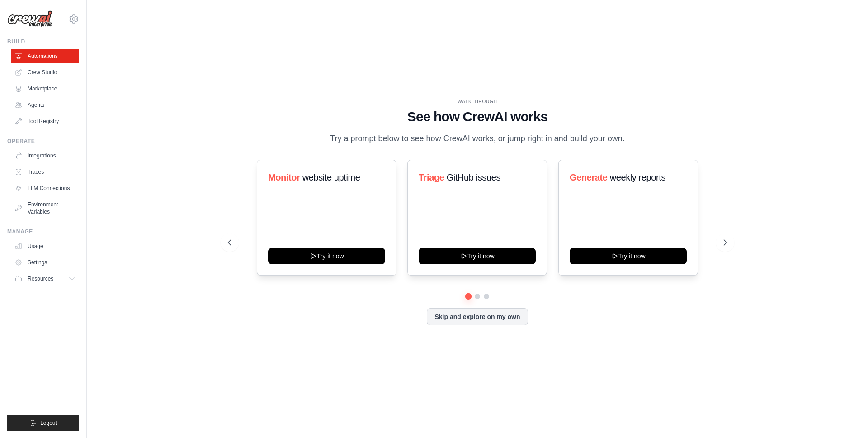 Image resolution: width=868 pixels, height=438 pixels. Describe the element at coordinates (45, 121) in the screenshot. I see `a: Tool Registry` at that location.